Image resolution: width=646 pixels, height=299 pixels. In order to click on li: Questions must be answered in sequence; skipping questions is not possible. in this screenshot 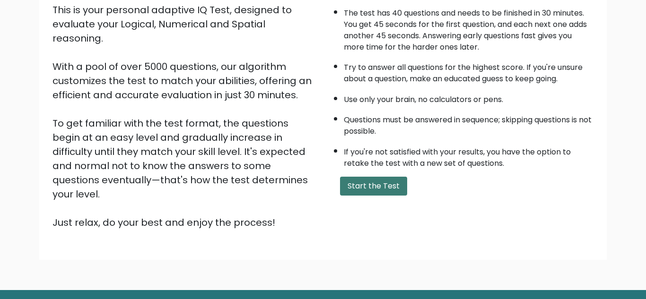, I will do `click(469, 123)`.